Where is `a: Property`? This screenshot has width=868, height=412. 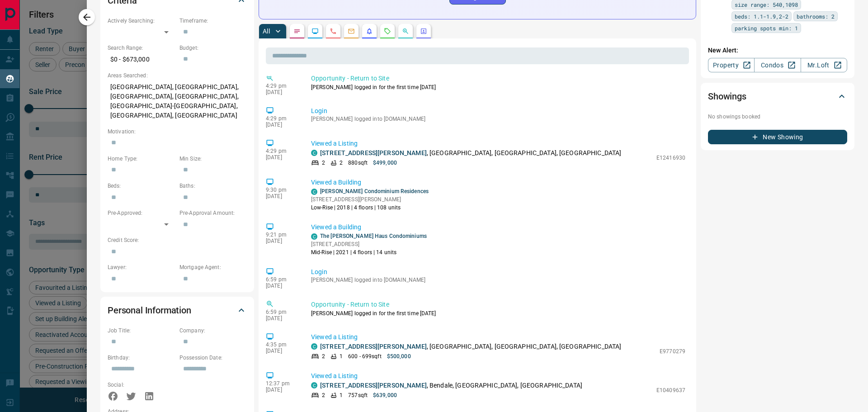
a: Property is located at coordinates (732, 65).